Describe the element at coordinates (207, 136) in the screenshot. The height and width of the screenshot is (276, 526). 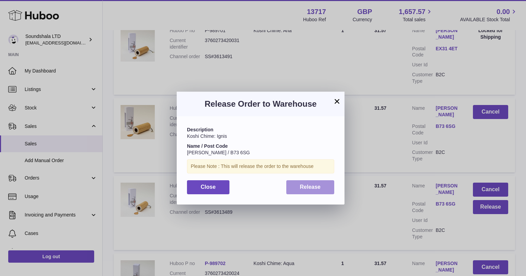
I see `span: Koshi Chime: Ignis` at that location.